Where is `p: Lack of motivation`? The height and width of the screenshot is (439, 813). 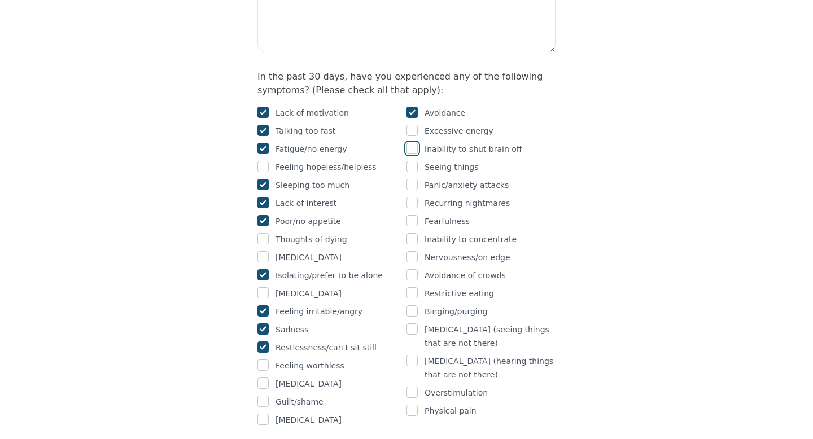 p: Lack of motivation is located at coordinates (312, 113).